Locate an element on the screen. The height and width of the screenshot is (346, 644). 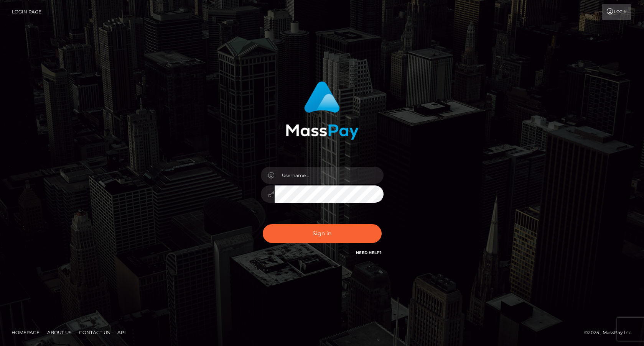
a: Contact Us is located at coordinates (94, 332).